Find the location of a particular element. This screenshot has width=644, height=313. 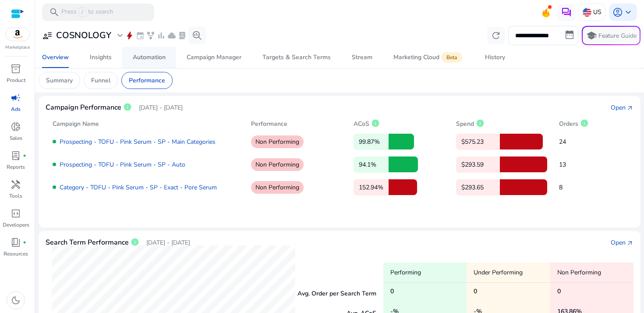

p: $575.23 is located at coordinates (478, 141).